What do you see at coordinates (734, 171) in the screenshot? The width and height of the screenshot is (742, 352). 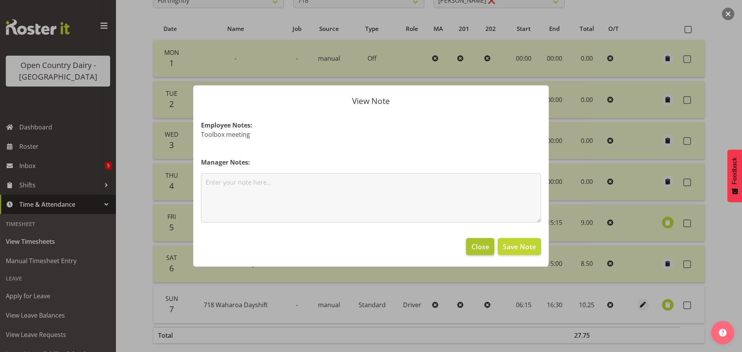 I see `span: Feedback` at bounding box center [734, 171].